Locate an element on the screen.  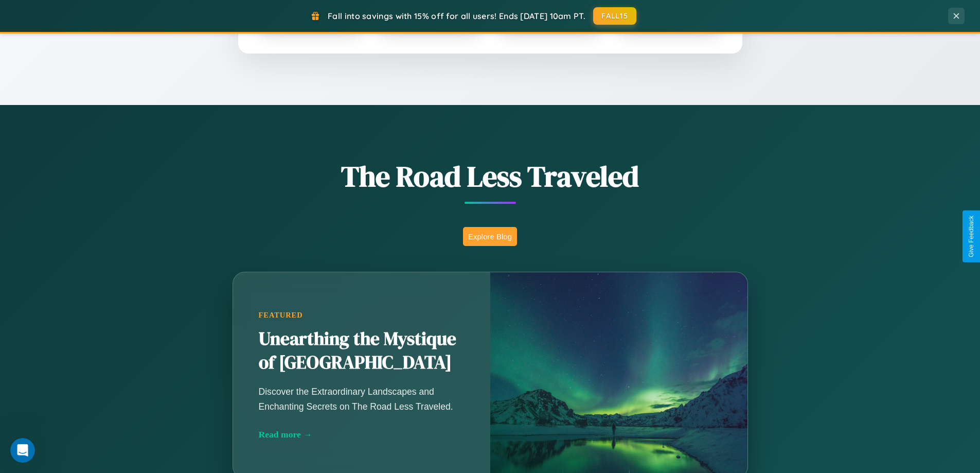
div: Give Feedback is located at coordinates (971, 236).